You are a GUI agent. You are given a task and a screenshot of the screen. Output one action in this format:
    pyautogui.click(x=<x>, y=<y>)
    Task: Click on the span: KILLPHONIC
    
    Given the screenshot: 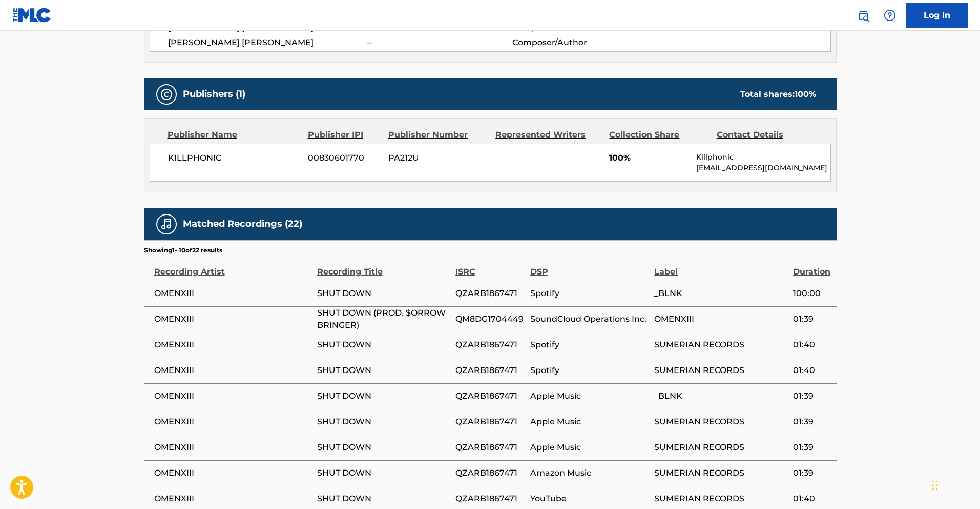 What is the action you would take?
    pyautogui.click(x=234, y=158)
    